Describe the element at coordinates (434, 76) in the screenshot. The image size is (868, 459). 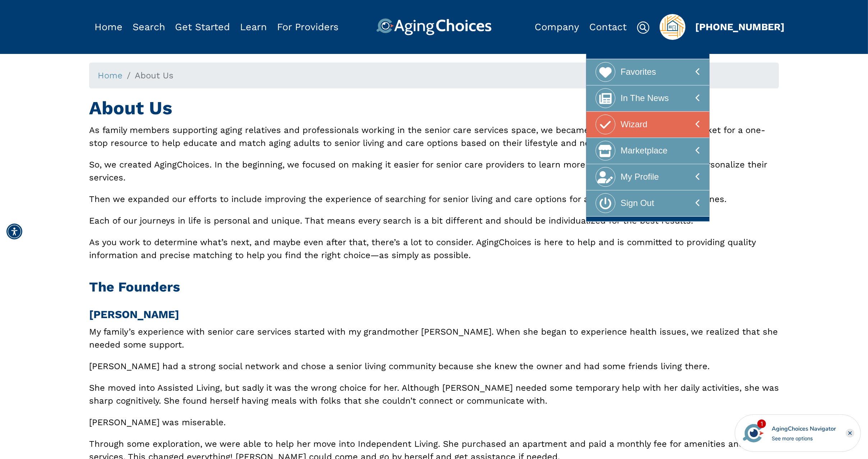
I see `nav: breadcrumb` at that location.